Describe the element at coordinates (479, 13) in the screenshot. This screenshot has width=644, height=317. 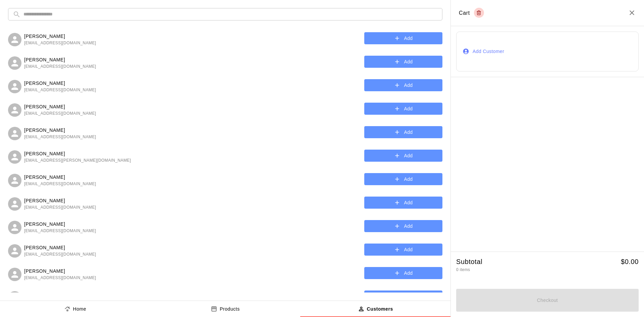
I see `button: Empty cart` at that location.